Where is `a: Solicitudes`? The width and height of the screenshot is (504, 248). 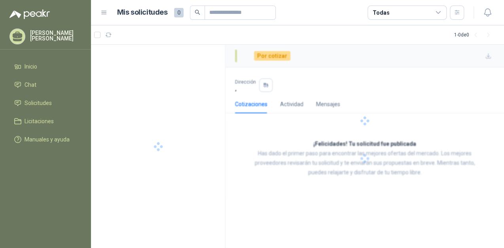 a: Solicitudes is located at coordinates (45, 103).